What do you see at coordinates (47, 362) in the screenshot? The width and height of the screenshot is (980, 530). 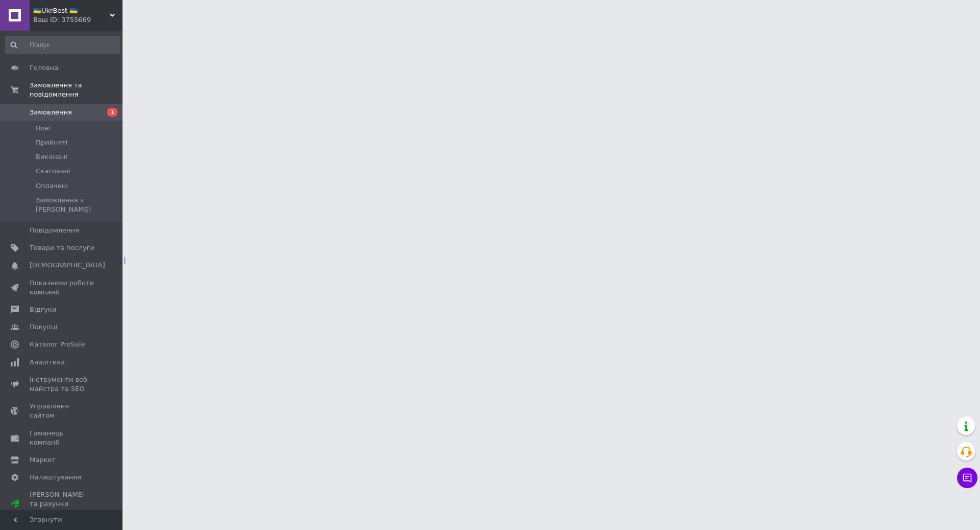 I see `span: Аналітика` at bounding box center [47, 362].